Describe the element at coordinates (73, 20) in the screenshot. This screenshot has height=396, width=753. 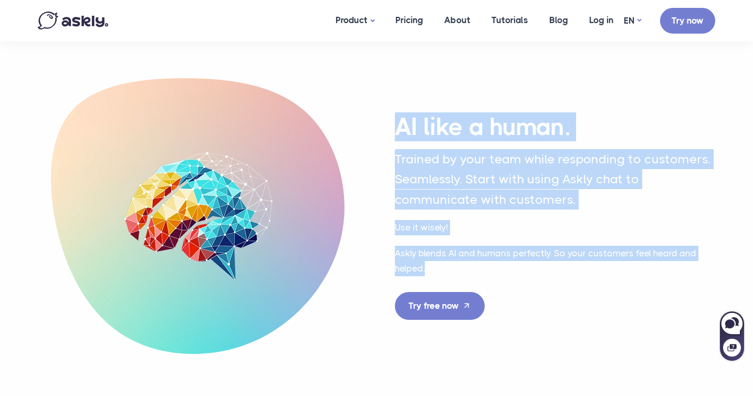
I see `img: Askly` at that location.